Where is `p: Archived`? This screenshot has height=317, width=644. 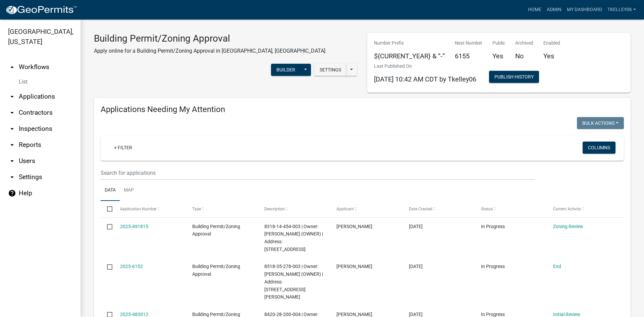
p: Archived is located at coordinates (524, 43).